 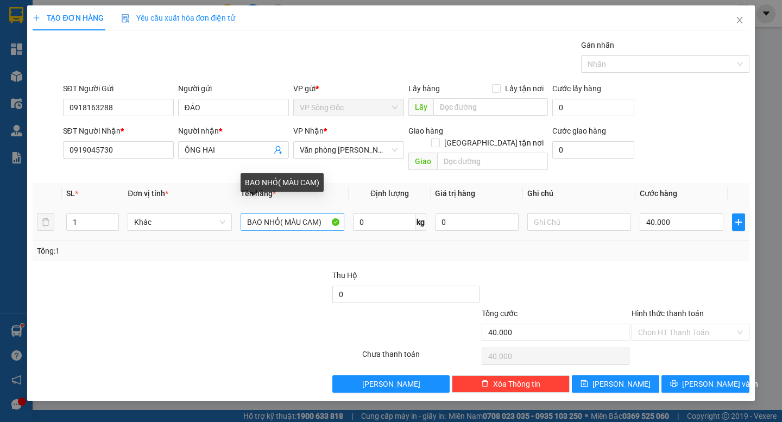 I want to click on label: Cước lấy hàng, so click(x=577, y=89).